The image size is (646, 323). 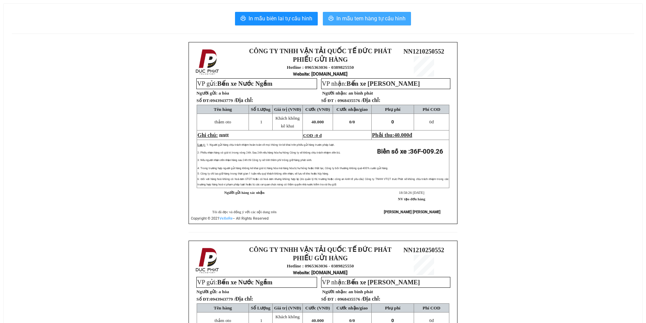 I want to click on span: Copyright © 2021 – All Rights Reserved, so click(x=230, y=218).